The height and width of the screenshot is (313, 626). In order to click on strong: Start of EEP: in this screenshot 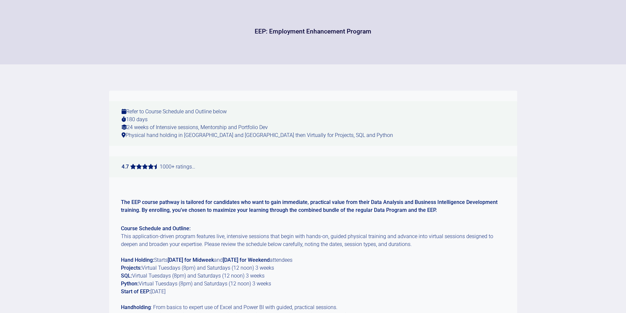, I will do `click(136, 292)`.